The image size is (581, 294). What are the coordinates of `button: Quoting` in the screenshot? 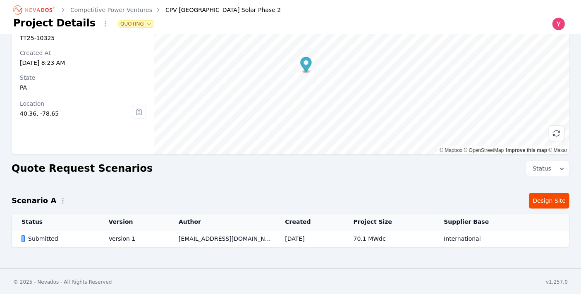 It's located at (136, 24).